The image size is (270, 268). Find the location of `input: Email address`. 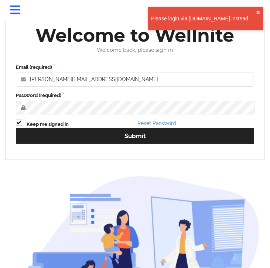

input: Email address is located at coordinates (135, 80).